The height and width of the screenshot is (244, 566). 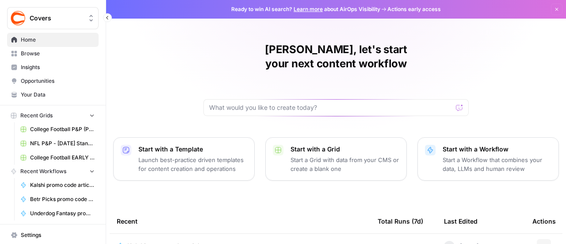 I want to click on span: Recent Workflows, so click(x=43, y=171).